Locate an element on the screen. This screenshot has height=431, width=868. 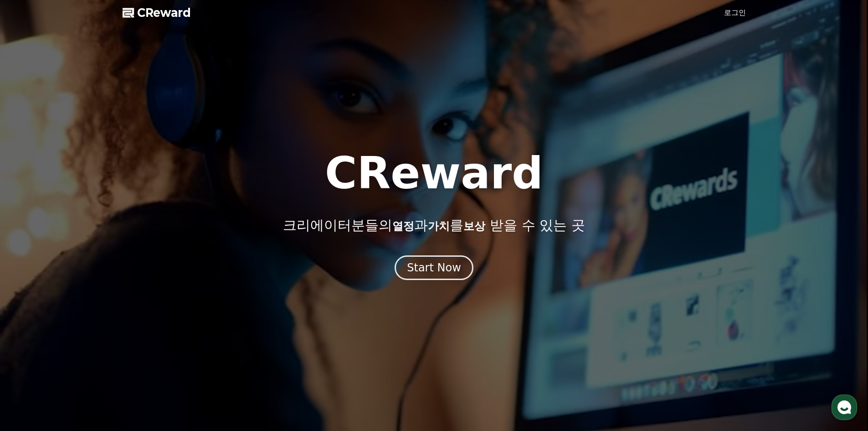
span: 열정 is located at coordinates (403, 226).